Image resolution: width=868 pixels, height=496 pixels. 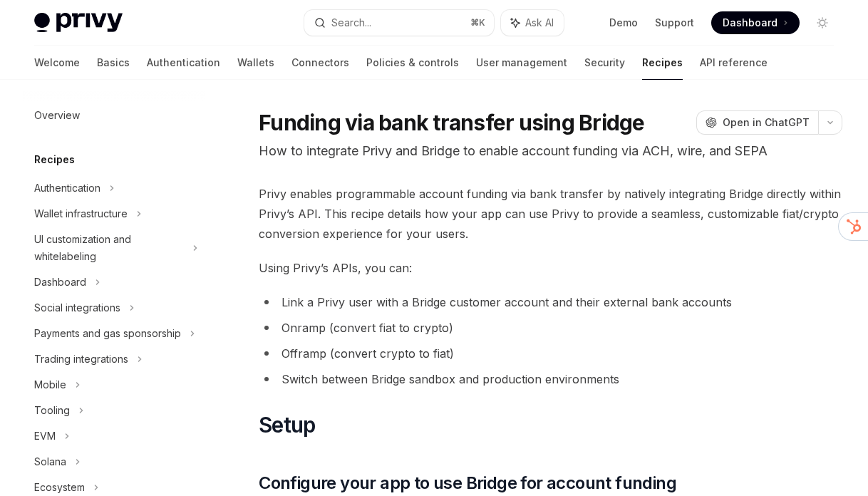 I want to click on div: UI customization and whitelabeling, so click(x=109, y=248).